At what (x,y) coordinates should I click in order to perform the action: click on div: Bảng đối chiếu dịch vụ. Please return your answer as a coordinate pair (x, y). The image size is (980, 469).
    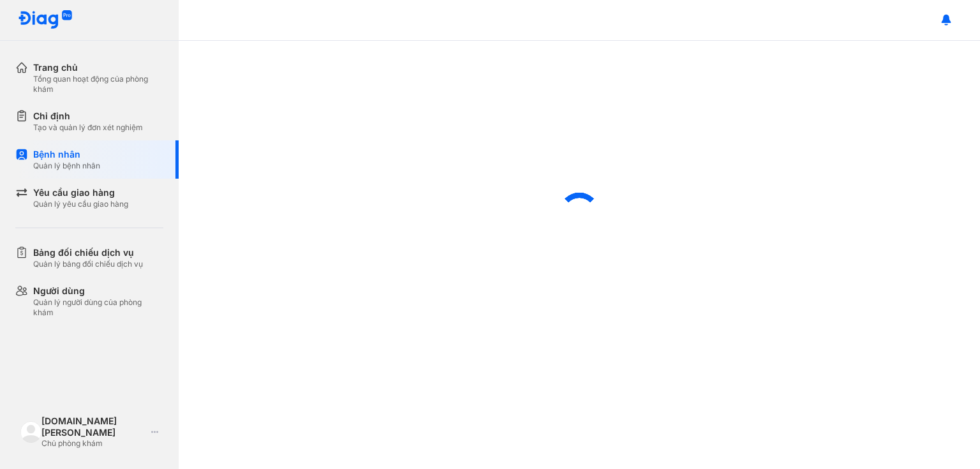
    Looking at the image, I should click on (88, 252).